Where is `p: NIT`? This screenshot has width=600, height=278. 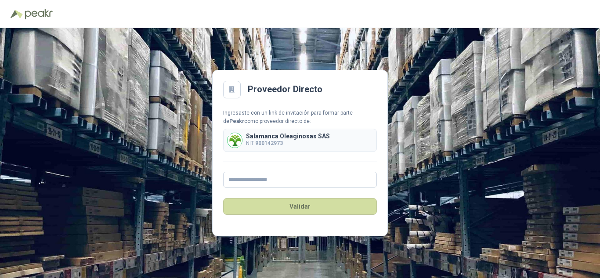 p: NIT is located at coordinates (288, 143).